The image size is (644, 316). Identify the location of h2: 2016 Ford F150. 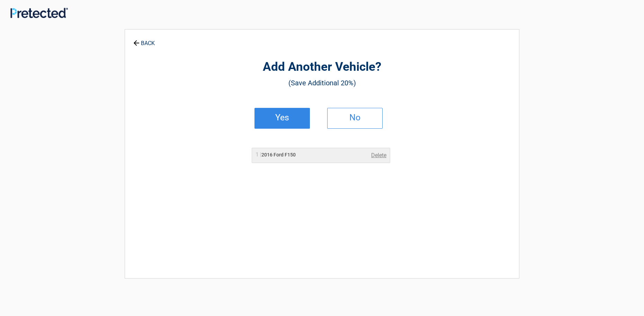
(276, 155).